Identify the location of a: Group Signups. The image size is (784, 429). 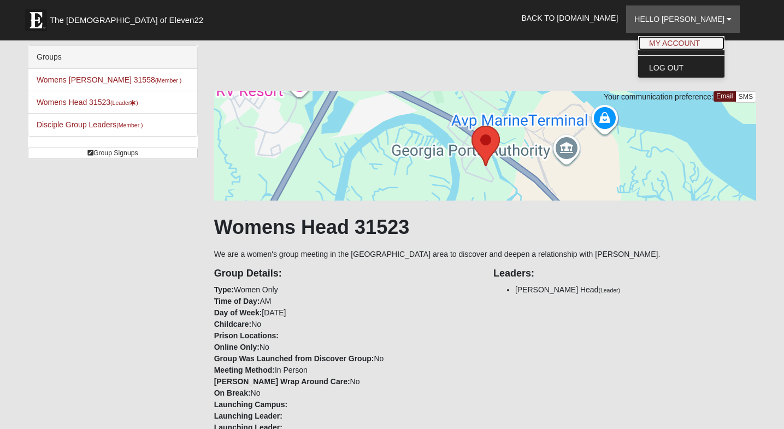
(113, 153).